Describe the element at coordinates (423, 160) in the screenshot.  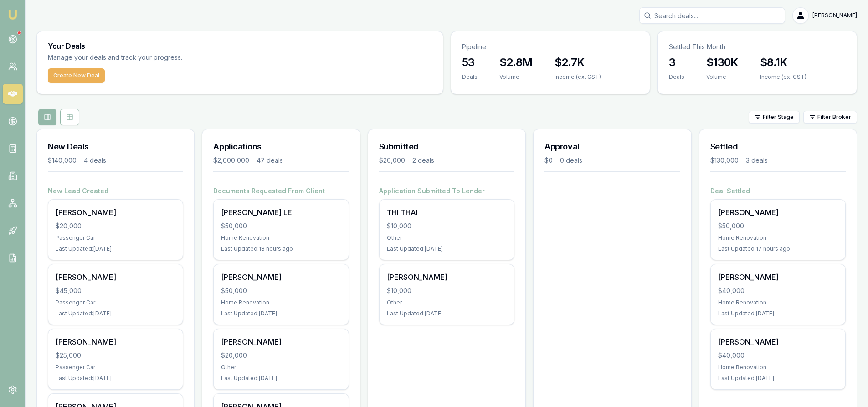
I see `div: 2 deals` at that location.